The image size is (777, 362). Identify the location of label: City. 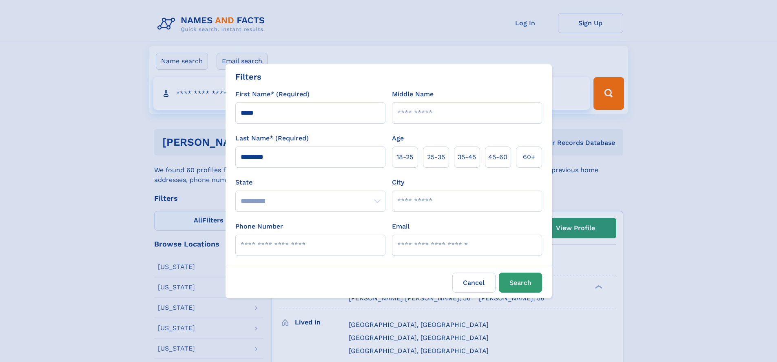
(398, 182).